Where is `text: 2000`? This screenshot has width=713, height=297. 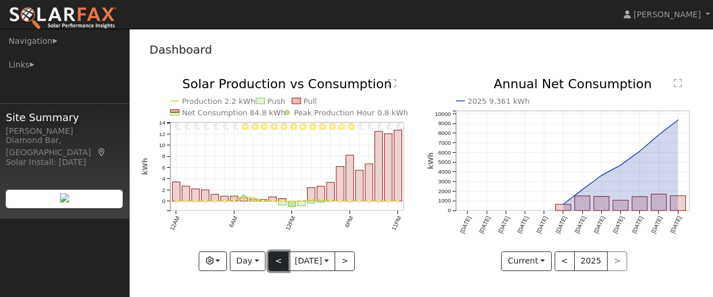
text: 2000 is located at coordinates (445, 191).